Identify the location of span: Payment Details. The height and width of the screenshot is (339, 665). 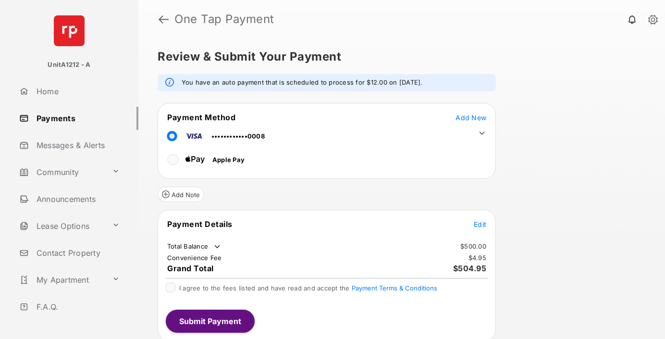
(200, 224).